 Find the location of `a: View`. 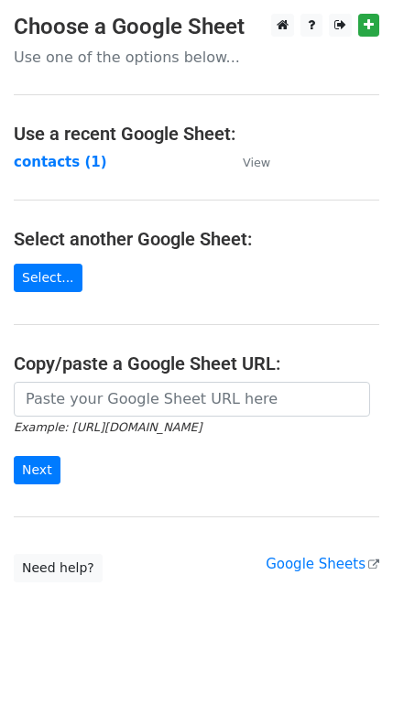

a: View is located at coordinates (247, 162).